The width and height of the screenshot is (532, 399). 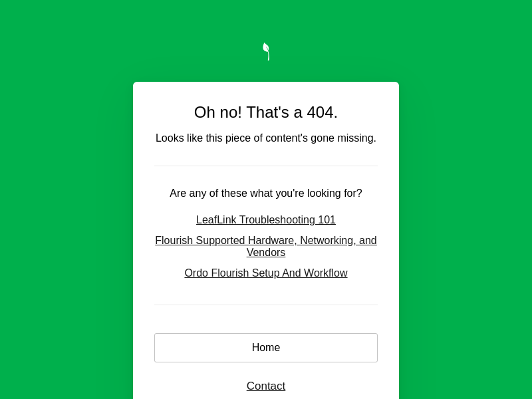 I want to click on a: Flourish Supported Hardware, Networking, and Vendors, so click(x=266, y=246).